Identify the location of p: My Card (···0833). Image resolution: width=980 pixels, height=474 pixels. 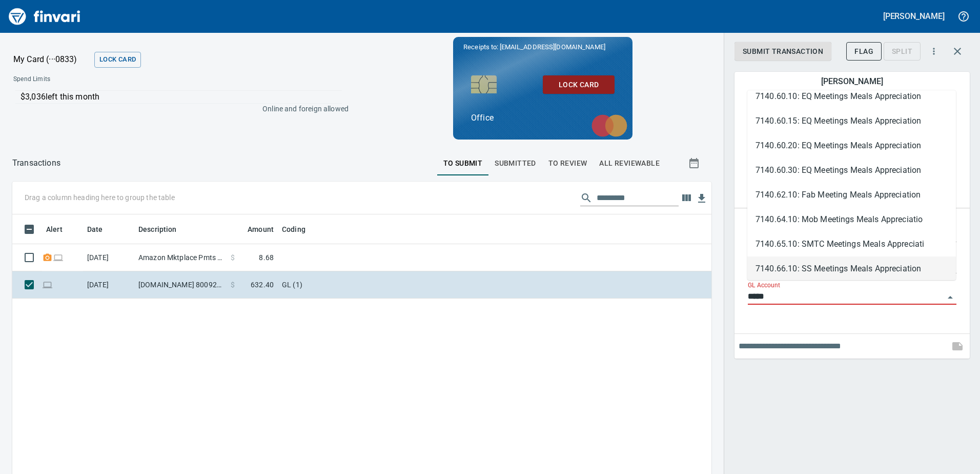
(52, 59).